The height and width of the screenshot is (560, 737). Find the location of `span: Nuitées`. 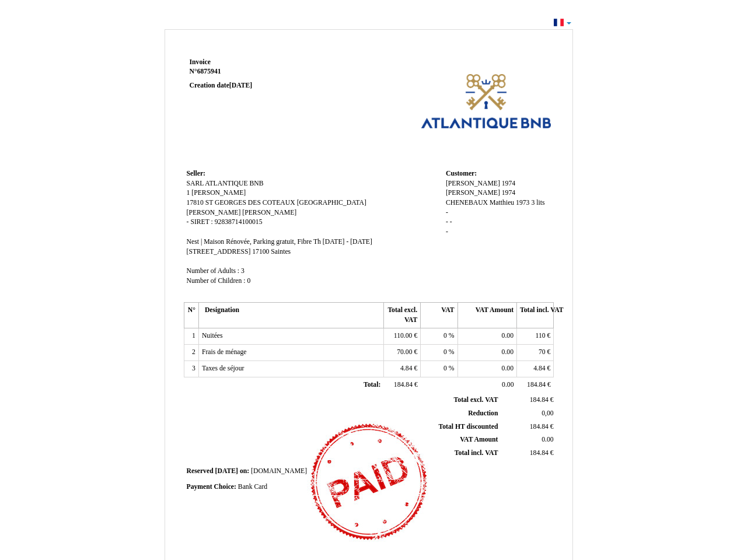

span: Nuitées is located at coordinates (212, 336).